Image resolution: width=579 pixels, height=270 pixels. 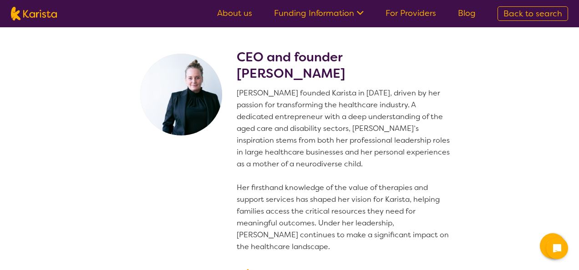 What do you see at coordinates (466, 13) in the screenshot?
I see `a: Blog` at bounding box center [466, 13].